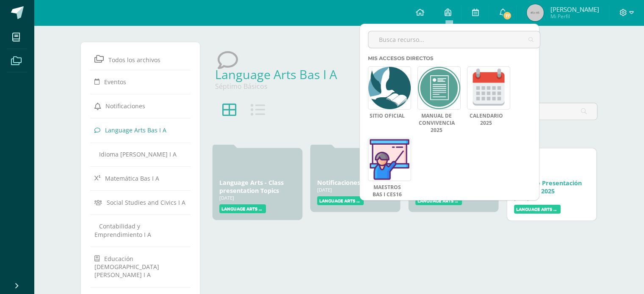 The image size is (644, 294). What do you see at coordinates (134, 59) in the screenshot?
I see `span: Todos los archivos` at bounding box center [134, 59].